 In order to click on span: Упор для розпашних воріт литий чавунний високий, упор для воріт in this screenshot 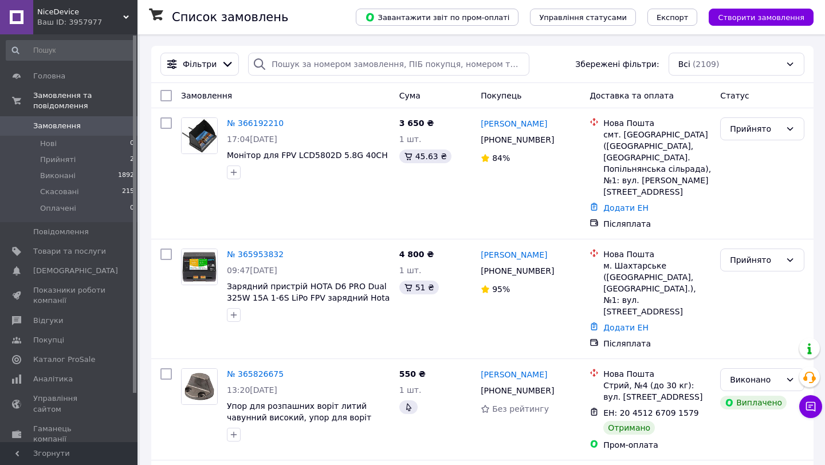, I will do `click(299, 412)`.